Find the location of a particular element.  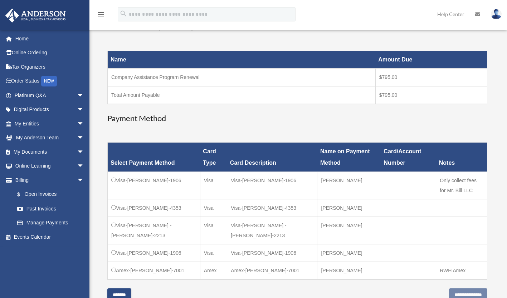

a: My Anderson Teamarrow_drop_down is located at coordinates (50, 138).